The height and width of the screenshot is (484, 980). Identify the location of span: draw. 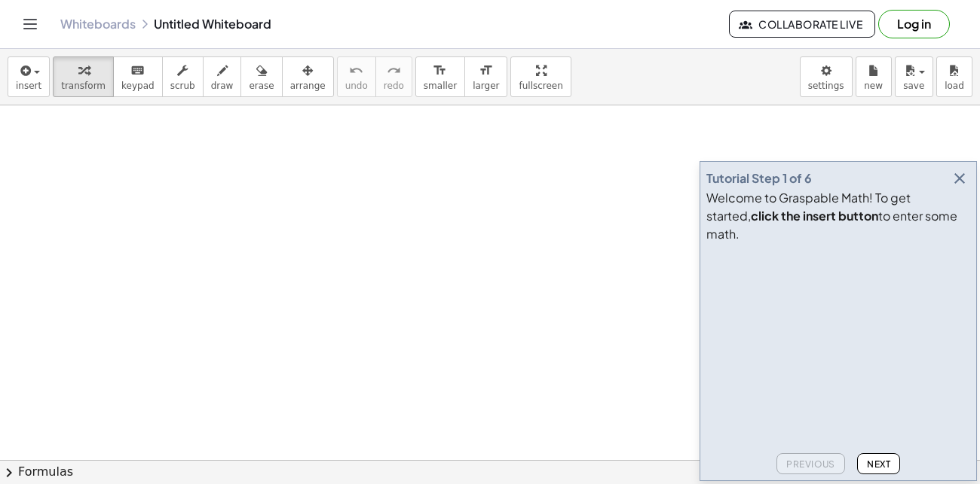
(223, 86).